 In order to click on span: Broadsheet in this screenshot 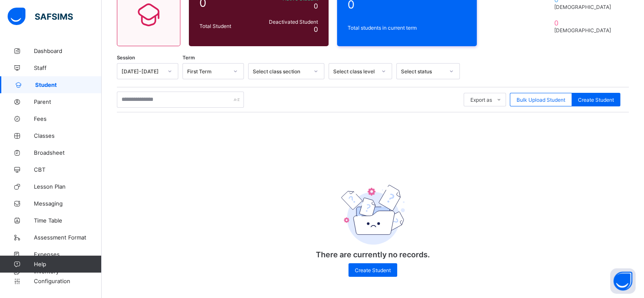, I will do `click(68, 152)`.